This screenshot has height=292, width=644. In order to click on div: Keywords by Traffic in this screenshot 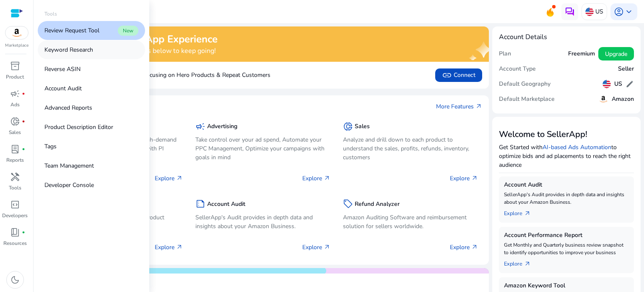, I will do `click(117, 52)`.